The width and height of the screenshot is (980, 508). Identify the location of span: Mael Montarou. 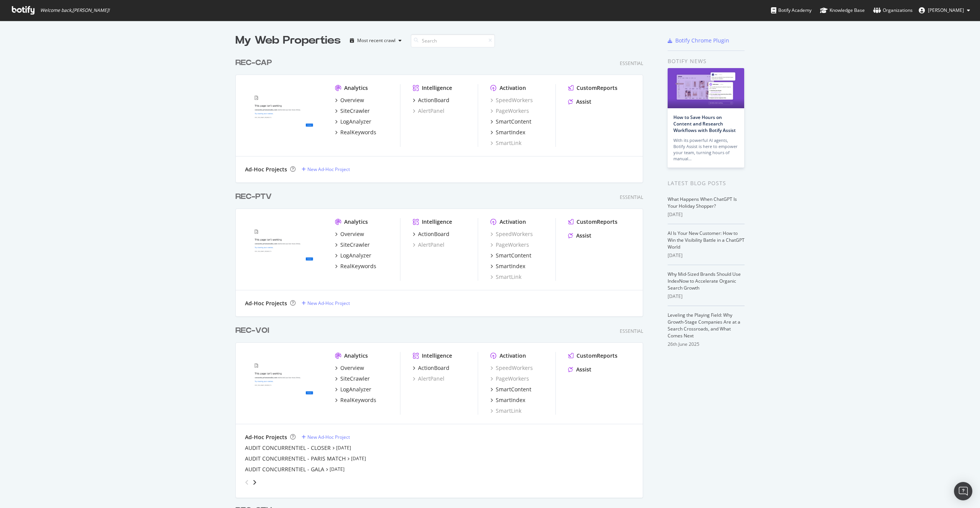
(946, 10).